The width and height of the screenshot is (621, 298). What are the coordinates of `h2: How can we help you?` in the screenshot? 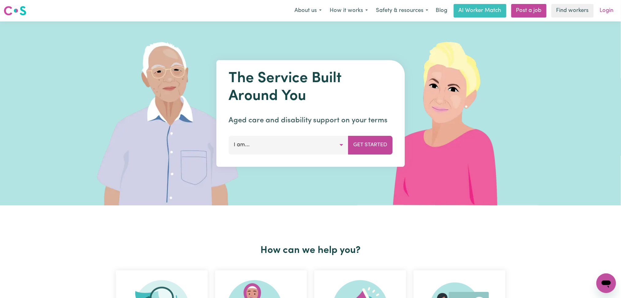 It's located at (310, 250).